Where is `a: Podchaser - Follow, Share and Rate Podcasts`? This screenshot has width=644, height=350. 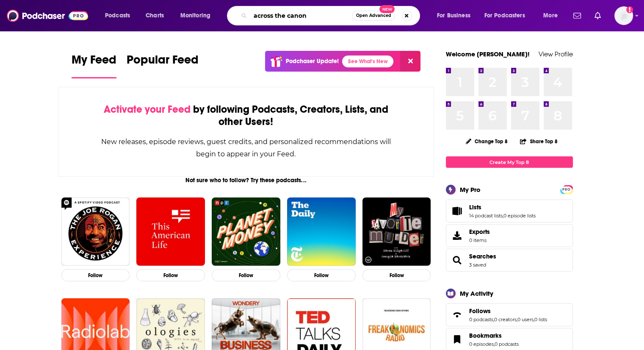
a: Podchaser - Follow, Share and Rate Podcasts is located at coordinates (47, 16).